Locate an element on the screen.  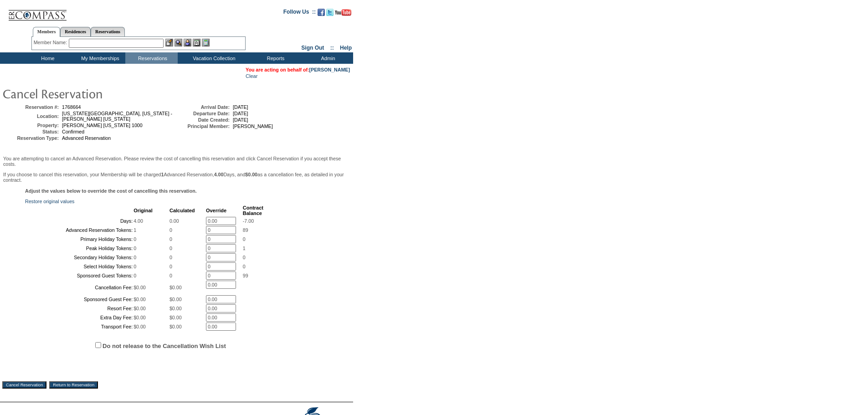
b: Contract Balance is located at coordinates (253, 211).